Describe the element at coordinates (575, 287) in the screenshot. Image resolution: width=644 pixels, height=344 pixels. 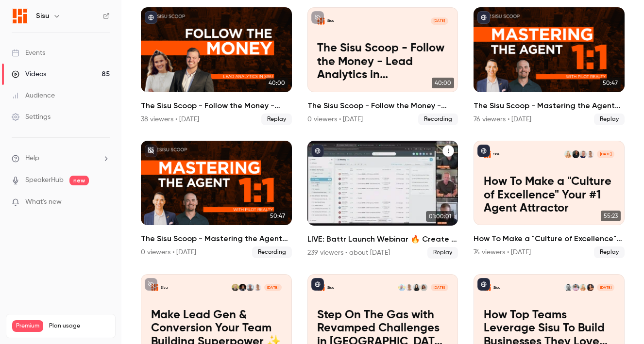
I see `img: Leo Pareja` at that location.